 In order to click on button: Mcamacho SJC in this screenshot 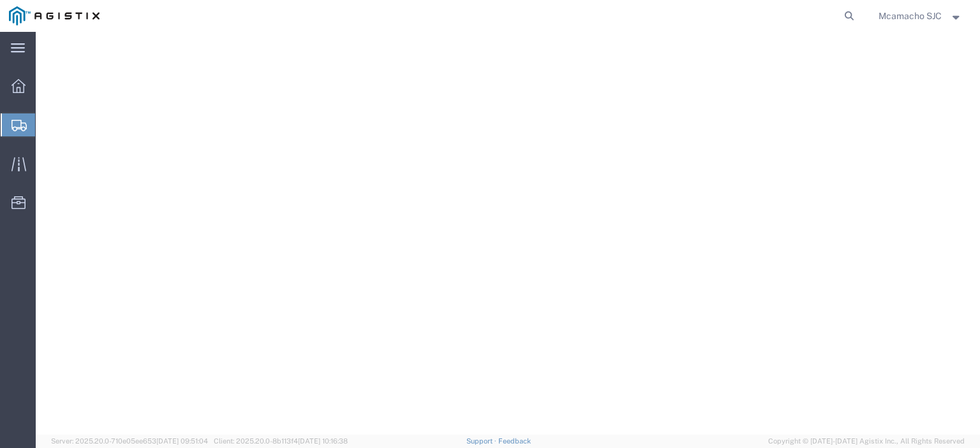, I will do `click(920, 16)`.